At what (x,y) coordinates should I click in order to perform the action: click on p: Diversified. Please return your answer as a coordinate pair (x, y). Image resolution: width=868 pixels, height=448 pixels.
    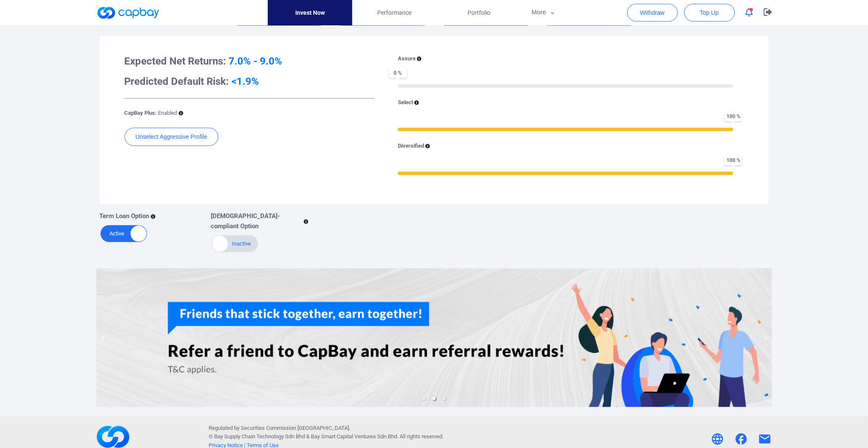
    Looking at the image, I should click on (411, 146).